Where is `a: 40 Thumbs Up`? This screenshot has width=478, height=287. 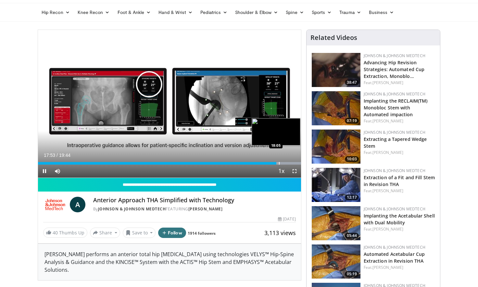
a: 40 Thumbs Up is located at coordinates (65, 233).